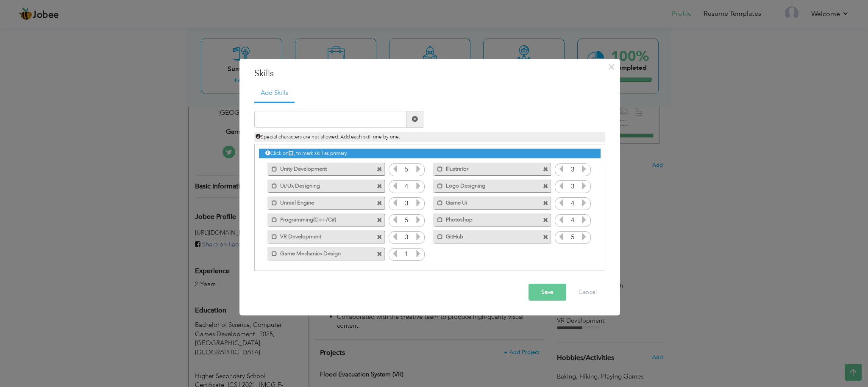 The height and width of the screenshot is (387, 868). Describe the element at coordinates (486, 168) in the screenshot. I see `label: Illustrator` at that location.